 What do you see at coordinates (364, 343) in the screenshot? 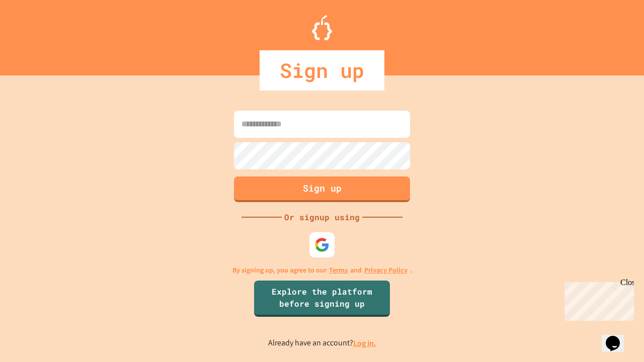
I see `a: Log in.` at bounding box center [364, 343].